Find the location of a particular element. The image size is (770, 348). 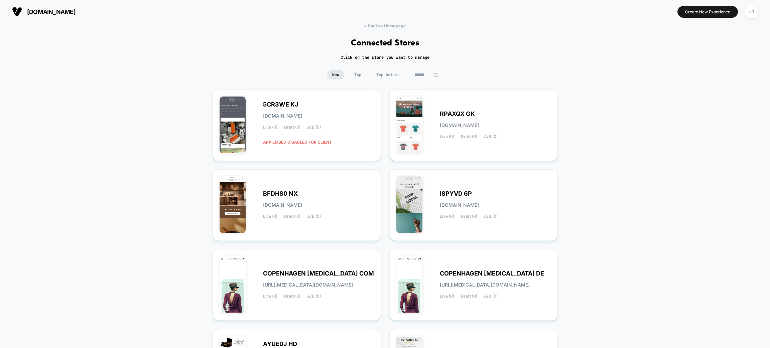

img: RPAXQX_GK is located at coordinates (409, 125).